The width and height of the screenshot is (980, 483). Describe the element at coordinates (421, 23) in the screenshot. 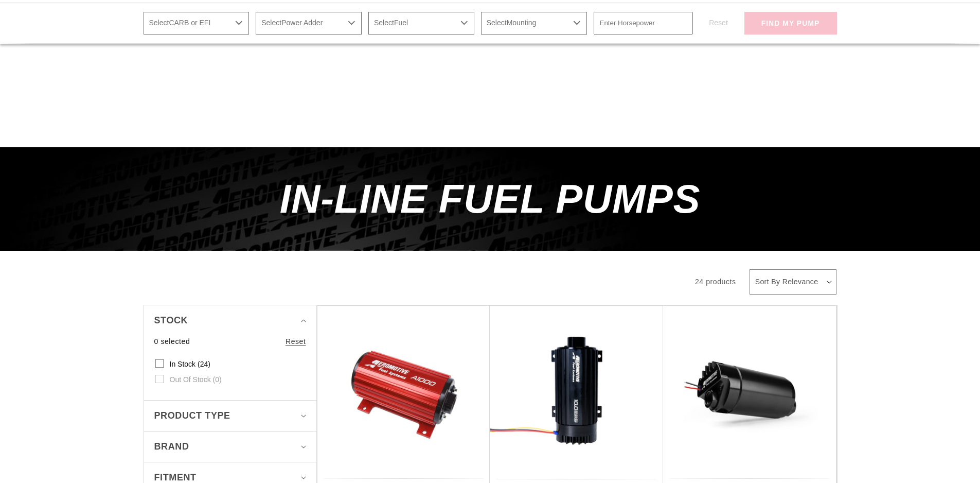

I see `select: Fuel` at that location.